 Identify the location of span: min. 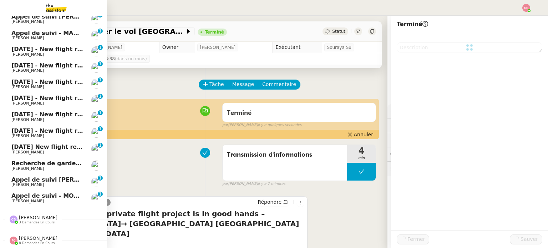
(361, 158).